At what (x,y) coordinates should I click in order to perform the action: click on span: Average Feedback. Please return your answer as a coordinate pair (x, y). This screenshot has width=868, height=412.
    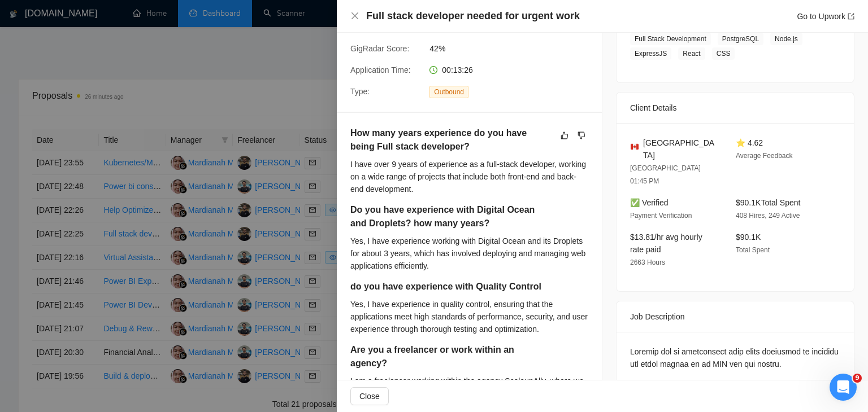
    Looking at the image, I should click on (764, 156).